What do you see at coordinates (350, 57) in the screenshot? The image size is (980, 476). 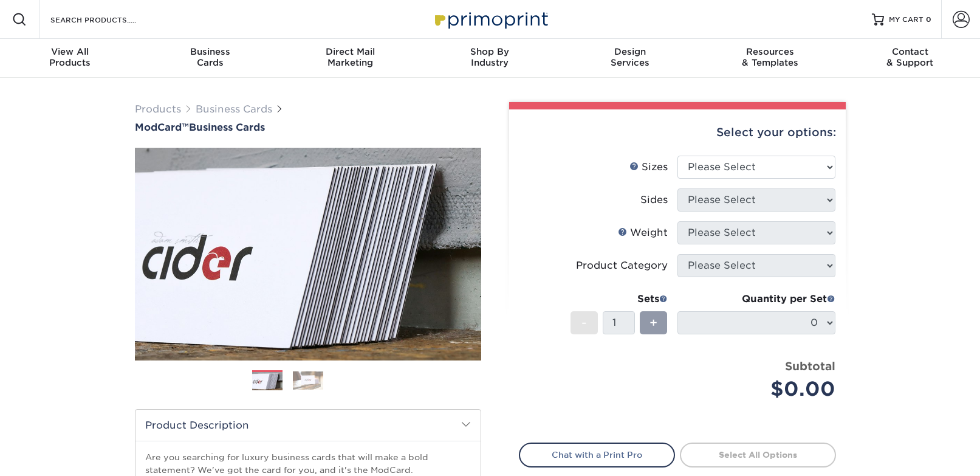 I see `div: Marketing` at bounding box center [350, 57].